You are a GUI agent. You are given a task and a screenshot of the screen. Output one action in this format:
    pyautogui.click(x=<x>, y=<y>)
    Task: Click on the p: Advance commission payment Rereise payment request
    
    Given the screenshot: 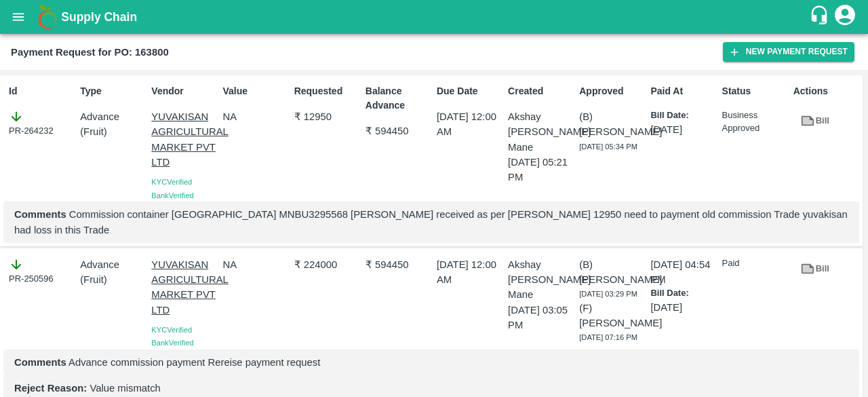 What is the action you would take?
    pyautogui.click(x=432, y=362)
    